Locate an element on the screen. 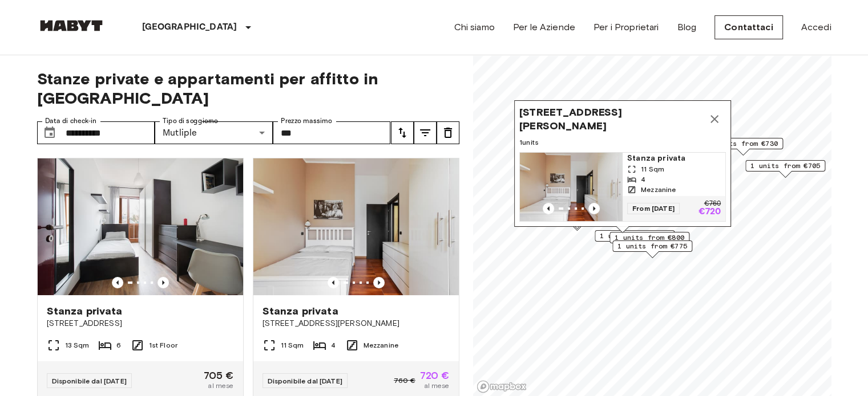 This screenshot has height=396, width=868. label: Tipo di soggiorno is located at coordinates (190, 121).